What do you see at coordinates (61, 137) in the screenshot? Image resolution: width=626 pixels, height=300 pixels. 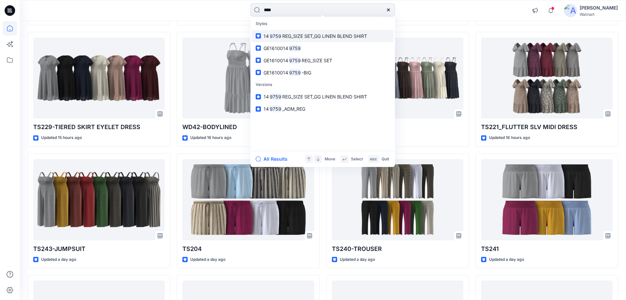 I see `p: Updated 15 hours ago` at bounding box center [61, 137].